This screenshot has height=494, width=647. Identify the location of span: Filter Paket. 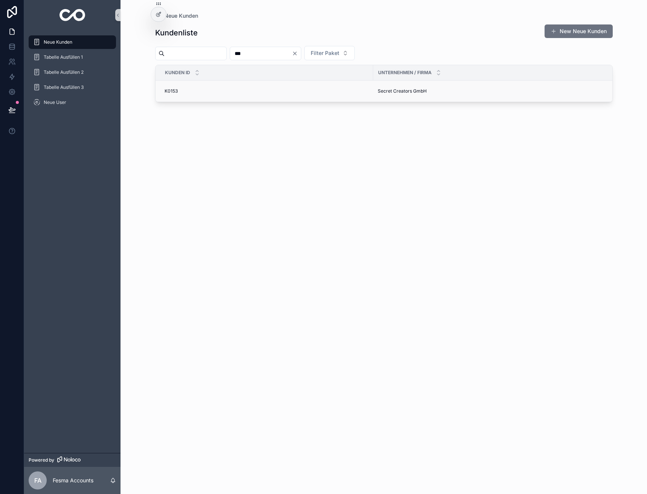
(325, 53).